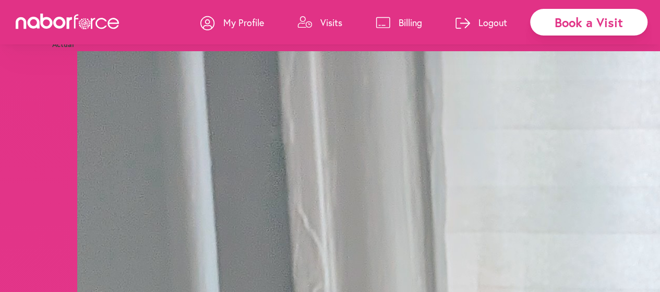 The width and height of the screenshot is (660, 292). What do you see at coordinates (320, 22) in the screenshot?
I see `a: Visits` at bounding box center [320, 22].